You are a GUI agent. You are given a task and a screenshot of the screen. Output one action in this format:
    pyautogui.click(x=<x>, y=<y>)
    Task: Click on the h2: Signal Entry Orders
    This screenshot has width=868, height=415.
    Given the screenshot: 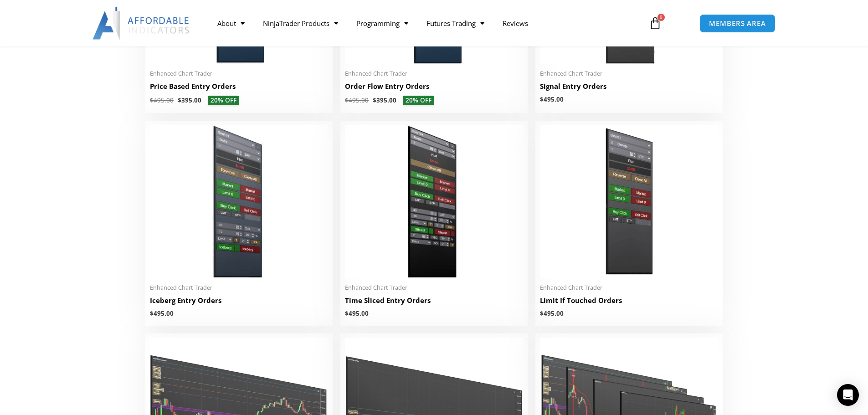 What is the action you would take?
    pyautogui.click(x=628, y=86)
    